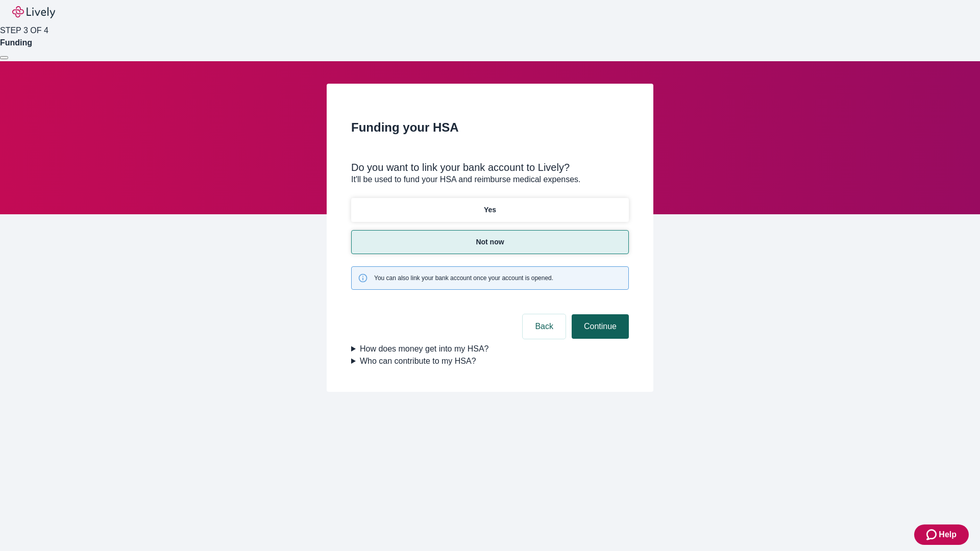 The height and width of the screenshot is (551, 980). I want to click on button: Continue, so click(600, 326).